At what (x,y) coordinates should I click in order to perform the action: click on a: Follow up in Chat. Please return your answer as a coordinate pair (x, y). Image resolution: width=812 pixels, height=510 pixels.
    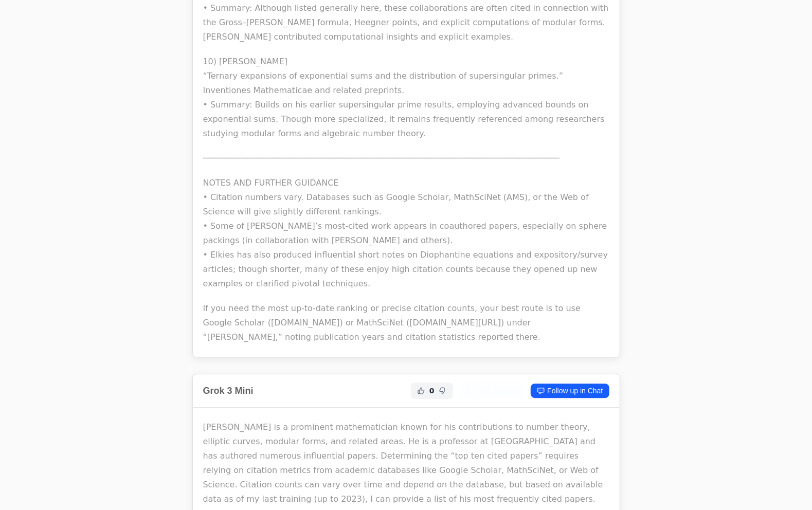
    Looking at the image, I should click on (570, 391).